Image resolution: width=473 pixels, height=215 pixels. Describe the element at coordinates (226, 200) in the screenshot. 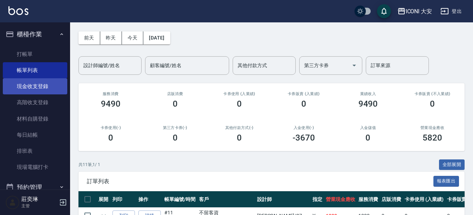

I see `th: 客戶` at that location.